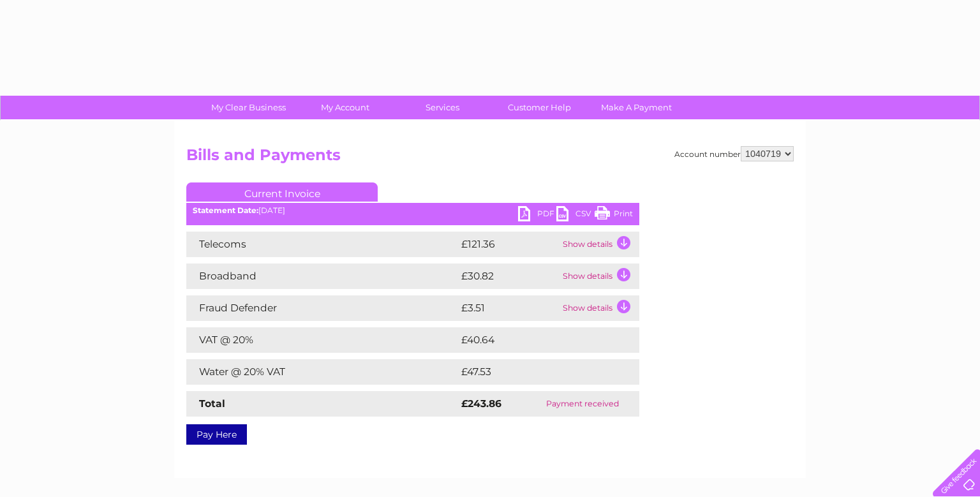 This screenshot has height=497, width=980. I want to click on td: Water @ 20% VAT, so click(323, 372).